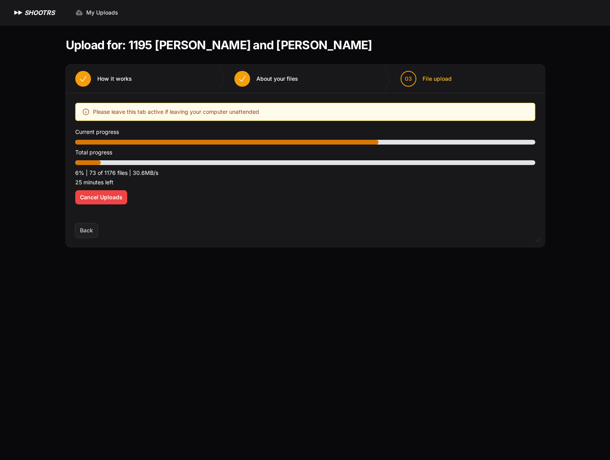 This screenshot has height=460, width=610. Describe the element at coordinates (115, 79) in the screenshot. I see `span: How it works` at that location.